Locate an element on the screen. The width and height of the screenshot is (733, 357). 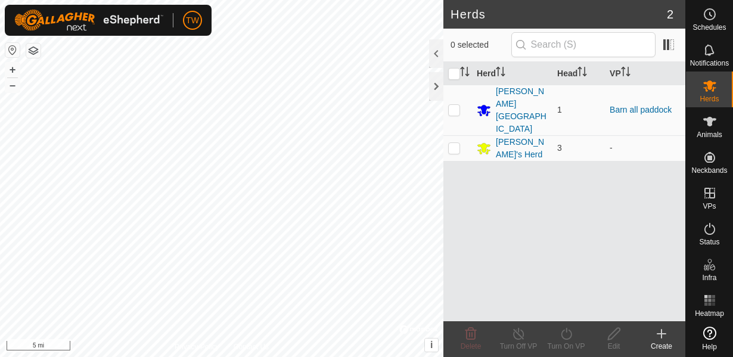
input: Search (S) is located at coordinates (583, 45).